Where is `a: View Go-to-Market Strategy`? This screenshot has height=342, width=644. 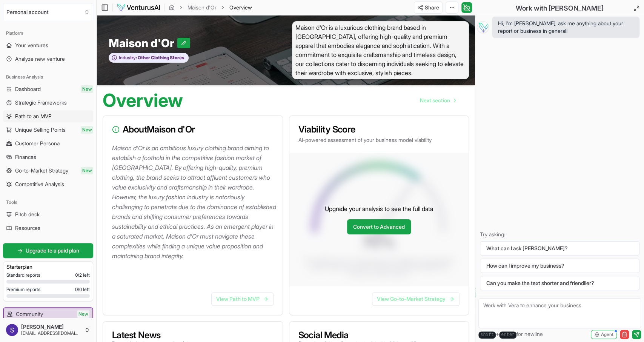
a: View Go-to-Market Strategy is located at coordinates (415, 299).